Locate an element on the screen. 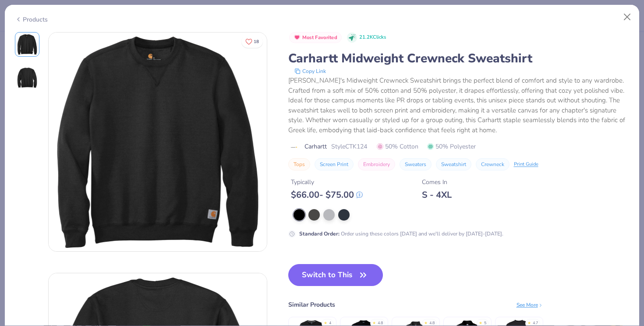 The image size is (644, 326). span: 21.2K Clicks is located at coordinates (373, 37).